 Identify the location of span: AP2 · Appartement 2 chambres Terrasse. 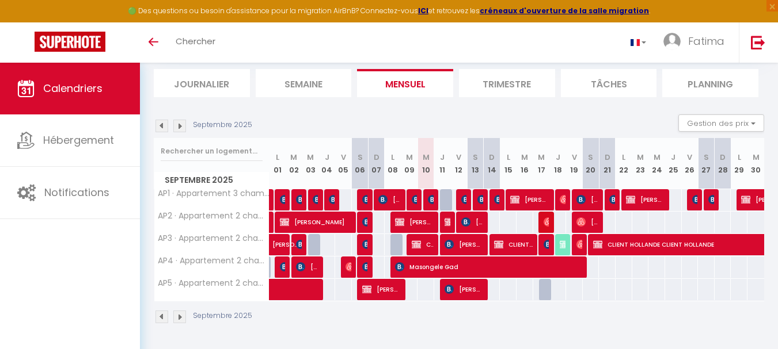
(214, 216).